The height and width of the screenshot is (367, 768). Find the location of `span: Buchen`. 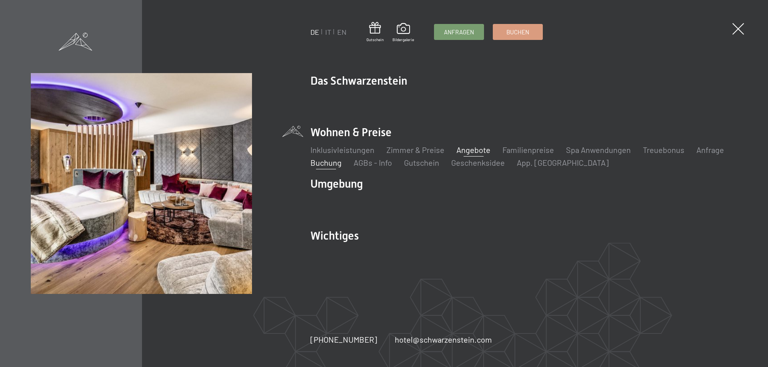

span: Buchen is located at coordinates (517, 32).